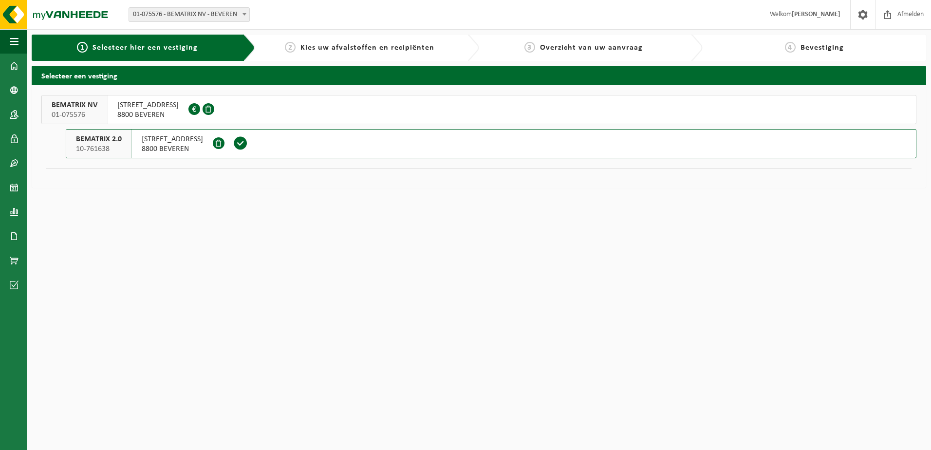 This screenshot has height=450, width=931. I want to click on span: BEMATRIX NV, so click(75, 105).